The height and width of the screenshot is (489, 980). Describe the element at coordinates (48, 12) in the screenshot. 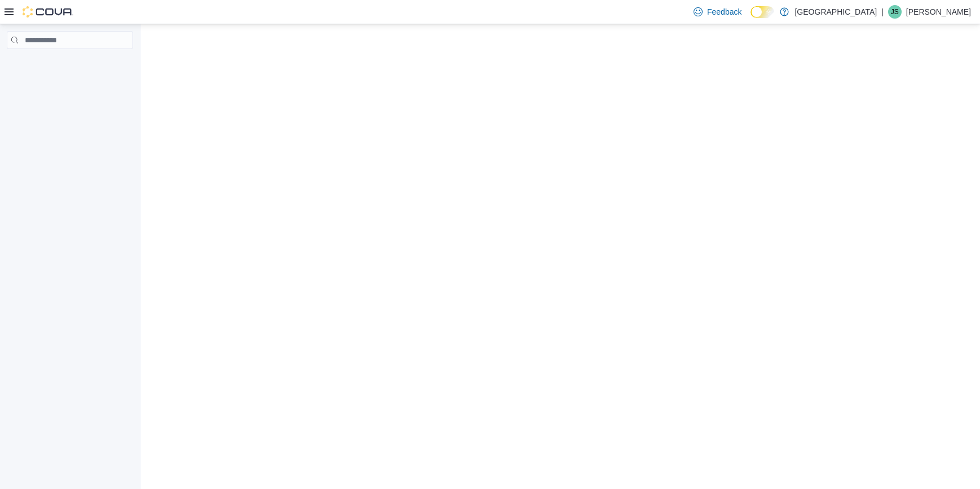

I see `img: Cova` at that location.